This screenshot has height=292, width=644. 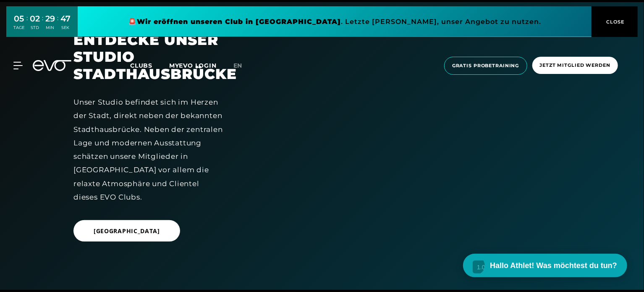 What do you see at coordinates (50, 27) in the screenshot?
I see `div: MIN` at bounding box center [50, 27].